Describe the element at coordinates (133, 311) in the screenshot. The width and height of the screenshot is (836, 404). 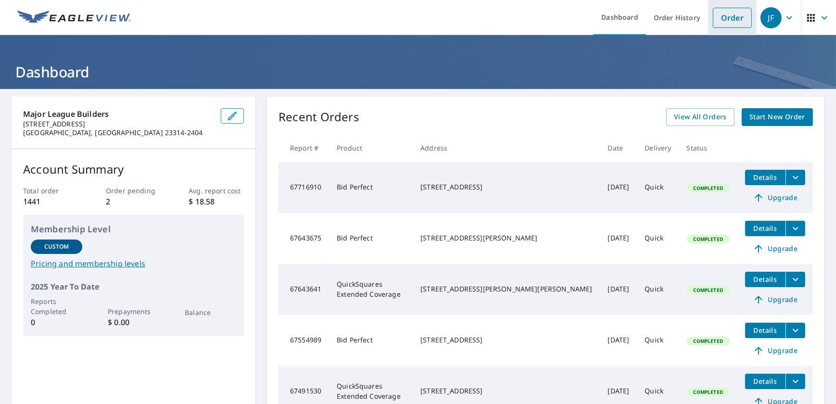
I see `p: Prepayments` at that location.